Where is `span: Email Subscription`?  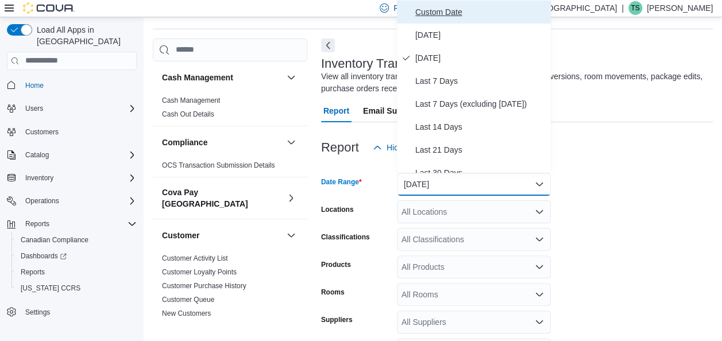 span: Email Subscription is located at coordinates (399, 111).